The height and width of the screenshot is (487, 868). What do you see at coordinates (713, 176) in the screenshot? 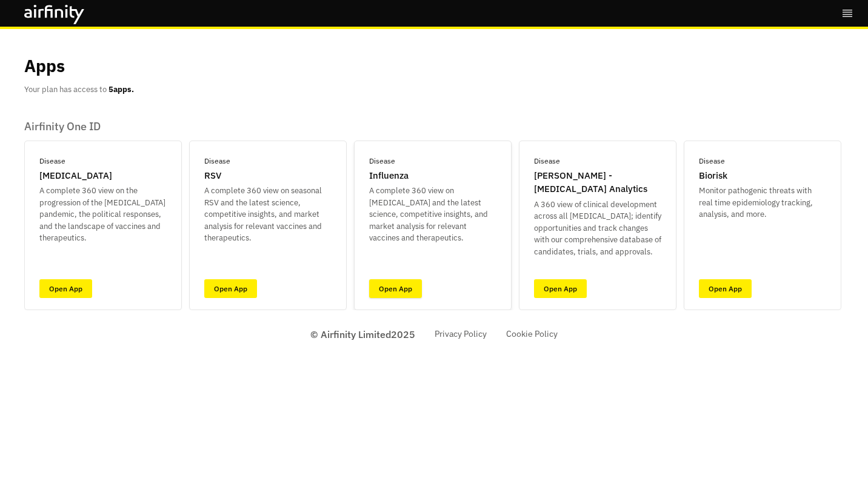
I see `p: Biorisk` at bounding box center [713, 176].